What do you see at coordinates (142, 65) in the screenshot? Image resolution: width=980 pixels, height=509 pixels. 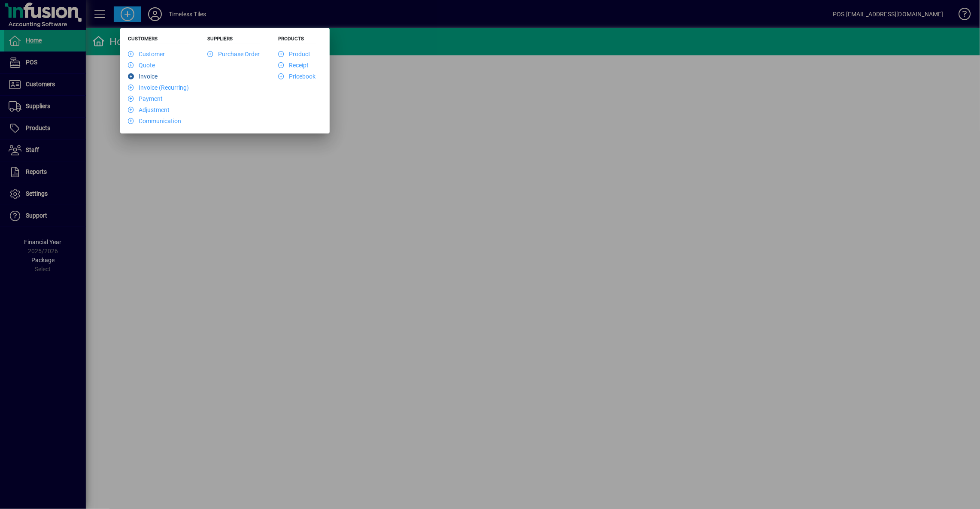 I see `a: Quote` at bounding box center [142, 65].